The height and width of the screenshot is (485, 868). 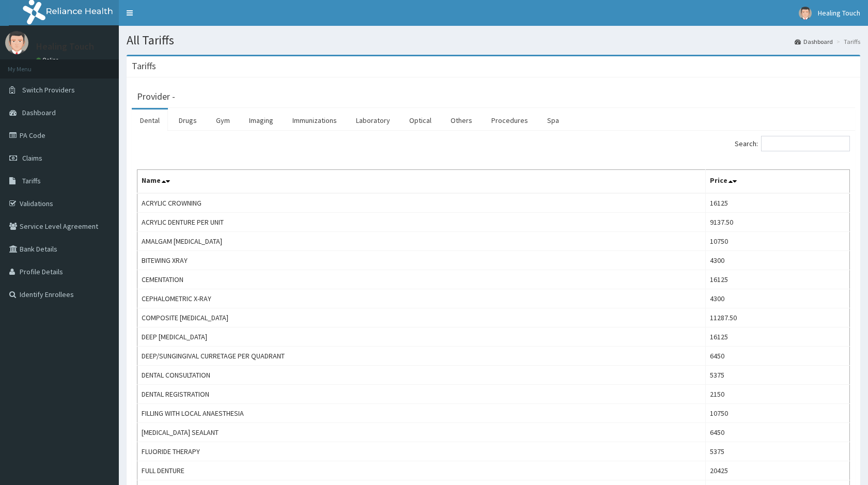 I want to click on td: 2150, so click(x=777, y=394).